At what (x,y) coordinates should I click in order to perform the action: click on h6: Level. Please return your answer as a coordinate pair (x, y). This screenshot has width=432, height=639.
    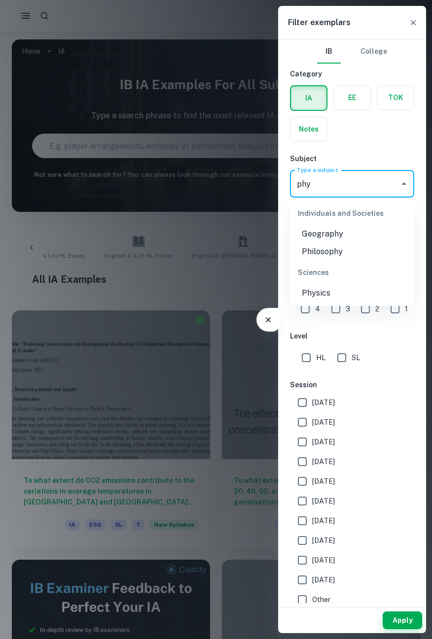
    Looking at the image, I should click on (352, 336).